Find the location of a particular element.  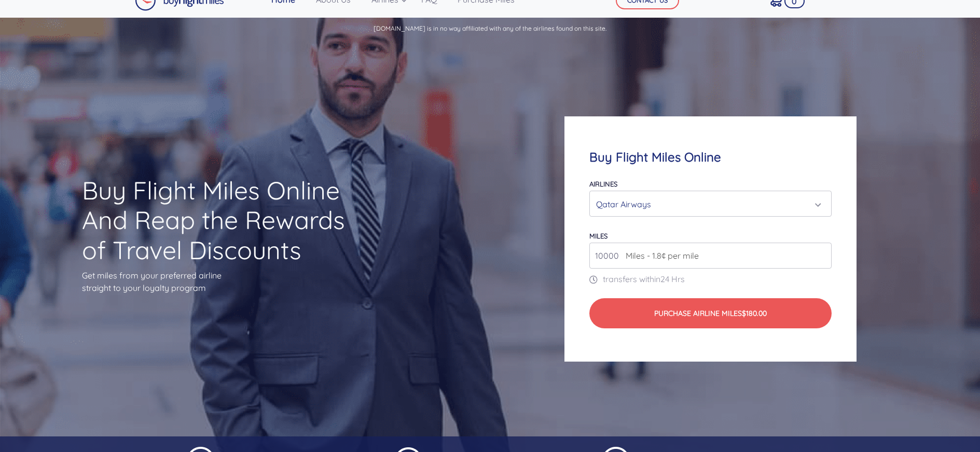

h4: Buy Flight Miles Online is located at coordinates (711, 157).